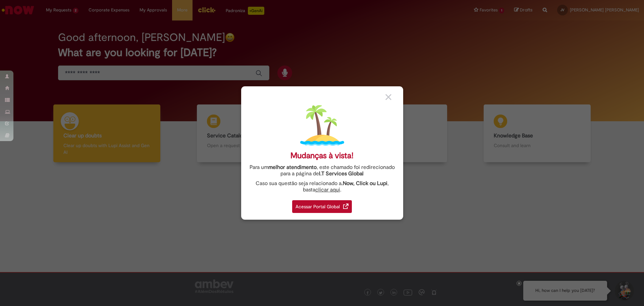  What do you see at coordinates (322, 205) in the screenshot?
I see `a: Acessar Portal Global` at bounding box center [322, 205].